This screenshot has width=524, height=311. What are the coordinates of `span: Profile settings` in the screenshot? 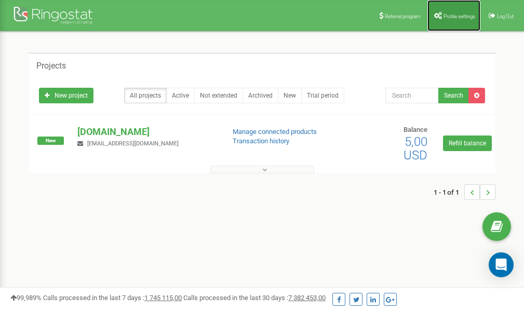 It's located at (459, 16).